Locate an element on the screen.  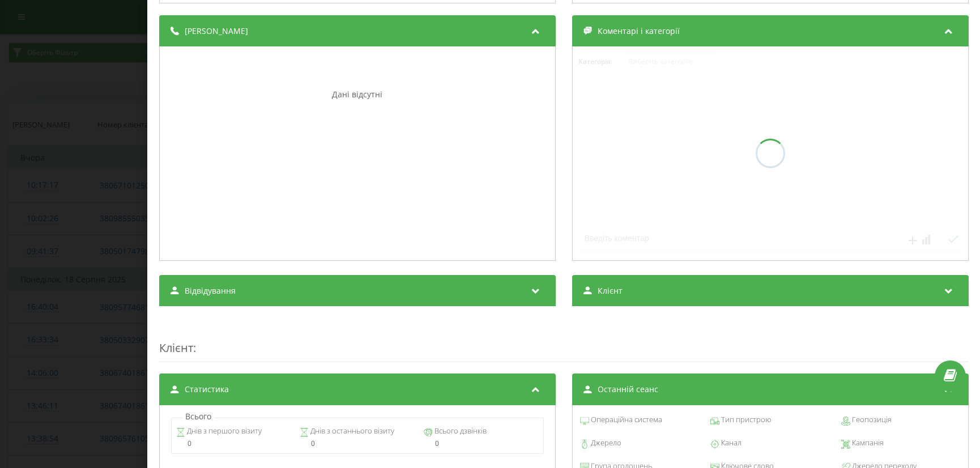
span: Останній сеанс is located at coordinates (627, 390).